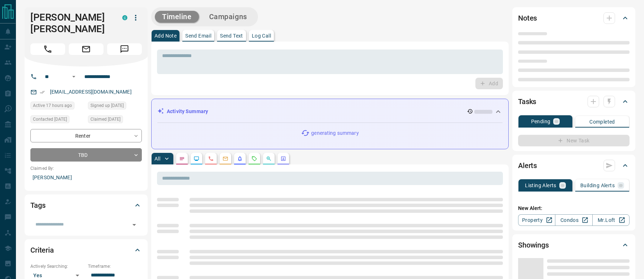 This screenshot has height=279, width=644. What do you see at coordinates (86, 49) in the screenshot?
I see `span: Email` at bounding box center [86, 49].